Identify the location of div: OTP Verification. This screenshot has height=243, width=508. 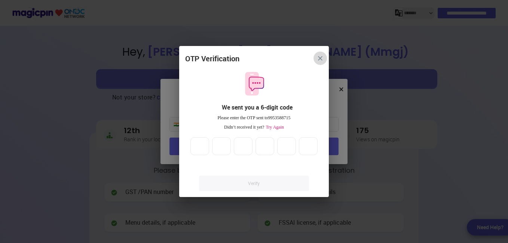
(212, 59).